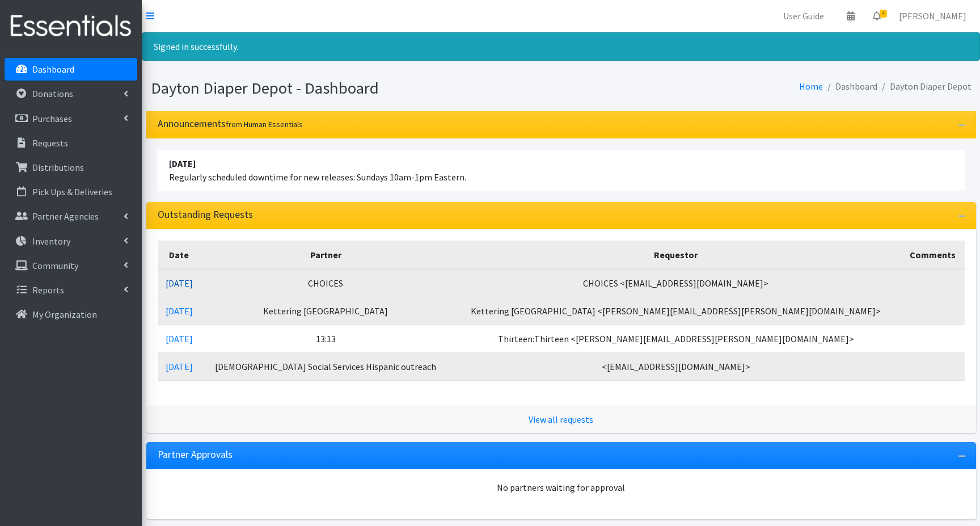 The width and height of the screenshot is (980, 526). What do you see at coordinates (71, 290) in the screenshot?
I see `a: Reports` at bounding box center [71, 290].